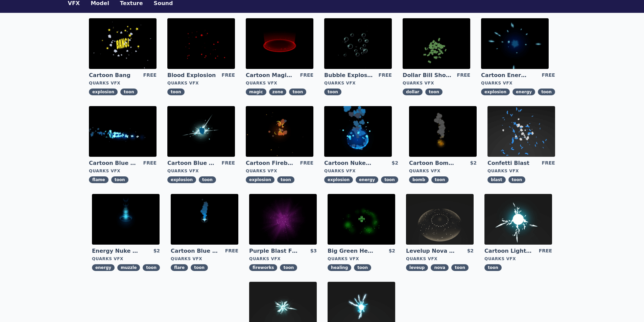  Describe the element at coordinates (270, 164) in the screenshot. I see `a: Cartoon Fireball Explosion` at that location.